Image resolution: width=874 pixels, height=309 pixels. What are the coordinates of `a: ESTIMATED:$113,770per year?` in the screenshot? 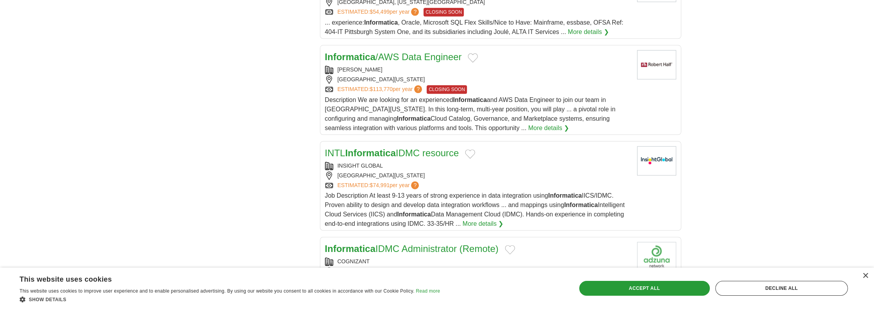 It's located at (381, 90).